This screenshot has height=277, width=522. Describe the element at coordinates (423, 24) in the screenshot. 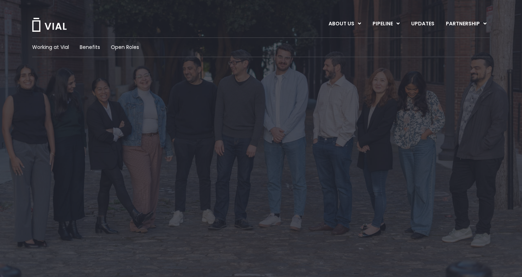

I see `a: UPDATES` at that location.